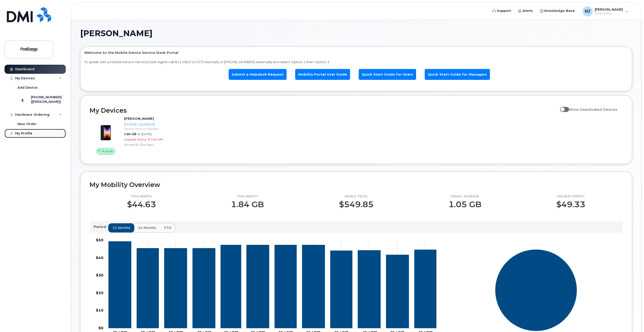  Describe the element at coordinates (457, 75) in the screenshot. I see `a: Quick Start Guide for Managers` at that location.